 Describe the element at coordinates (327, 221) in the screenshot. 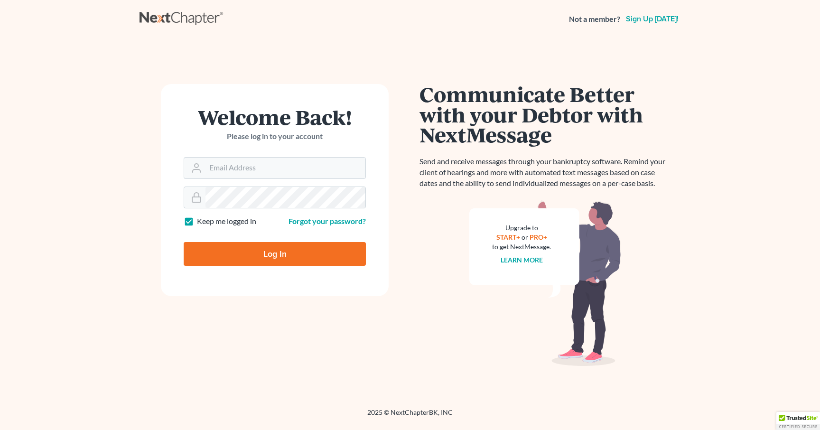

I see `a: Forgot your password?` at that location.